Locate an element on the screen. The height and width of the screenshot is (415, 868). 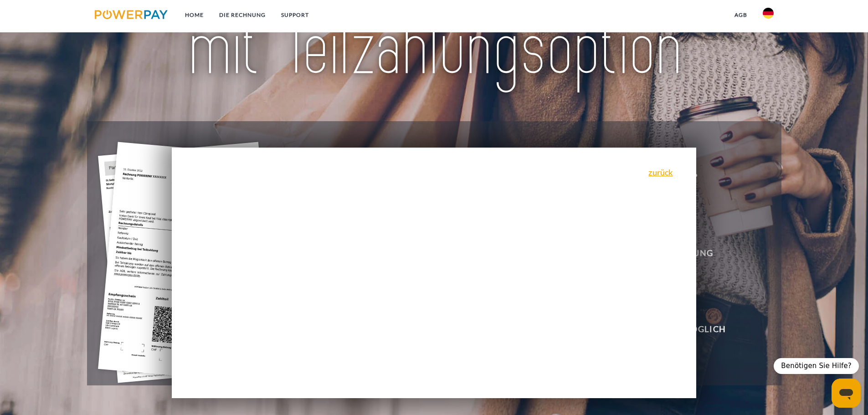
div: Benötigen Sie Hilfe? is located at coordinates (816, 366).